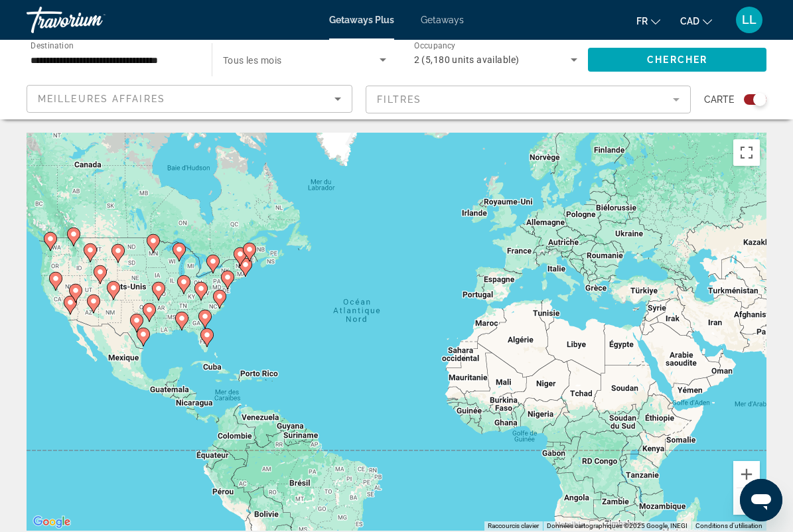 This screenshot has width=793, height=532. What do you see at coordinates (746, 153) in the screenshot?
I see `button: Passer en plein écran` at bounding box center [746, 153].